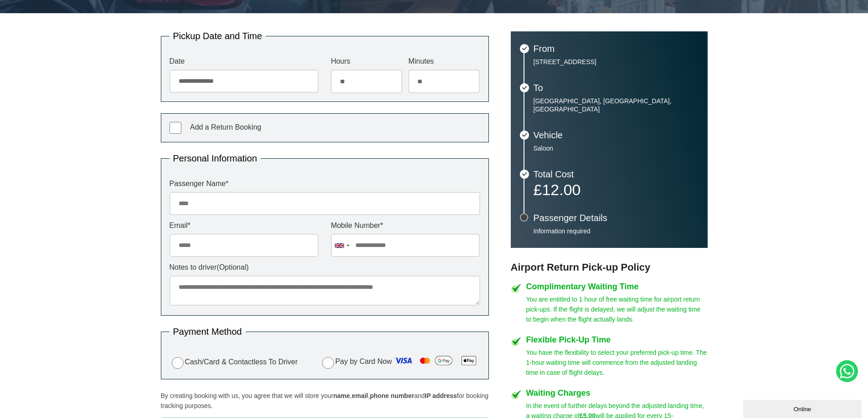  Describe the element at coordinates (215, 158) in the screenshot. I see `legend: Personal Information` at that location.